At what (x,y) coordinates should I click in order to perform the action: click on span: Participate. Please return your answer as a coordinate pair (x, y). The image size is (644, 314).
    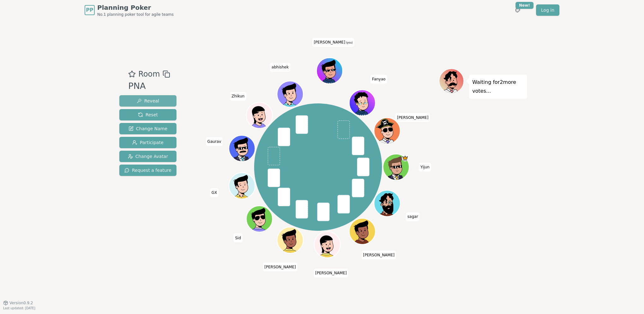
    Looking at the image, I should click on (147, 143).